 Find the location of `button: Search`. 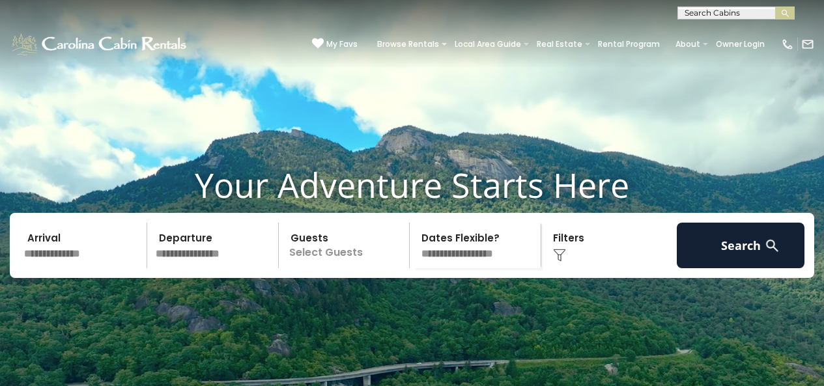

button: Search is located at coordinates (741, 246).